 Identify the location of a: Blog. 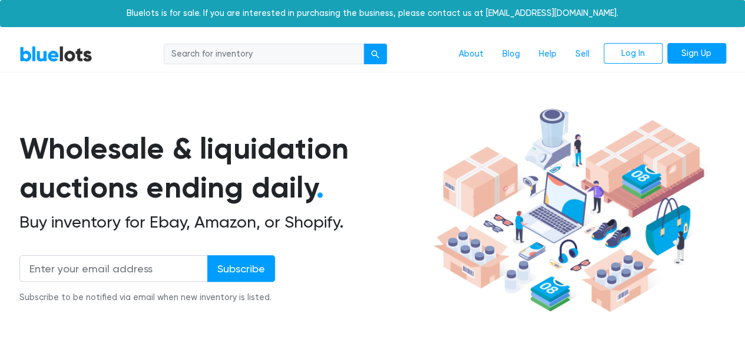
(511, 54).